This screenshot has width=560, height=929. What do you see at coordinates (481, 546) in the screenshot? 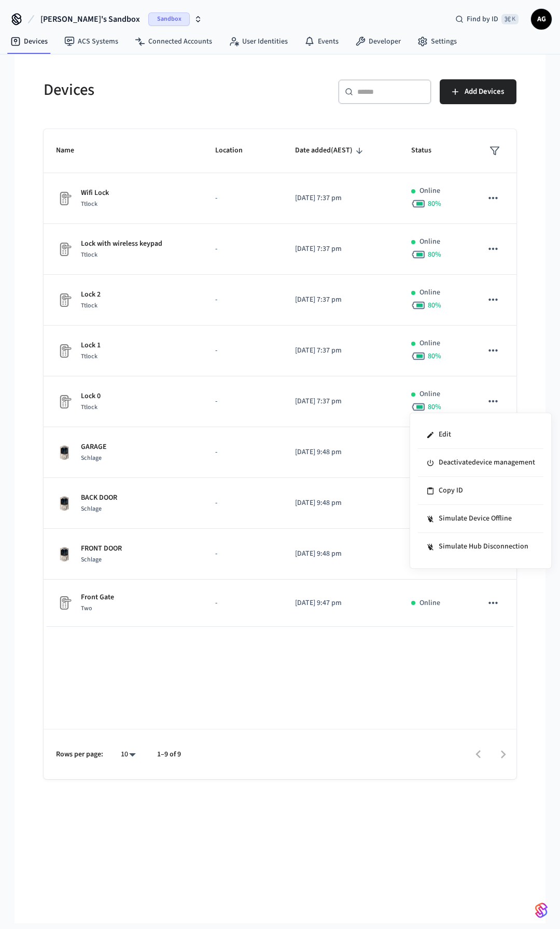
I see `li: Simulate Hub Disconnection` at bounding box center [481, 546].